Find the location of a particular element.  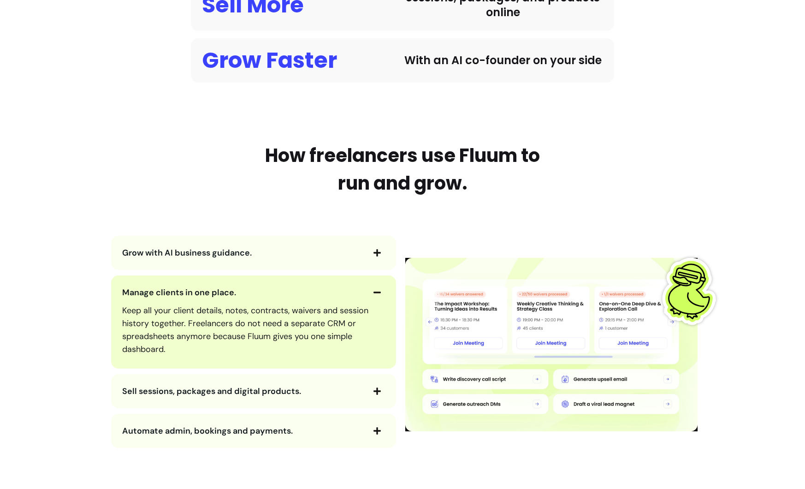

button: Grow with AI business guidance. is located at coordinates (253, 253).